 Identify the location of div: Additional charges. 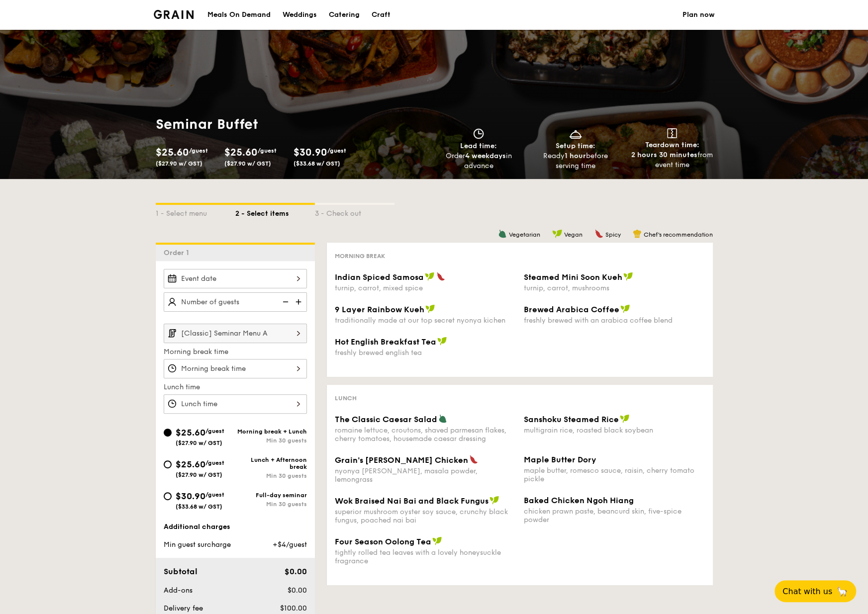
(235, 527).